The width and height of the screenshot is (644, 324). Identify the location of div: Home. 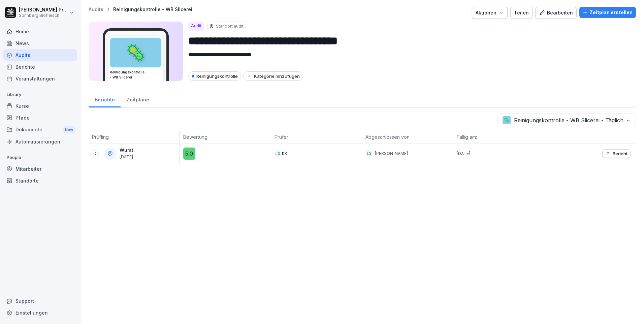
(40, 31).